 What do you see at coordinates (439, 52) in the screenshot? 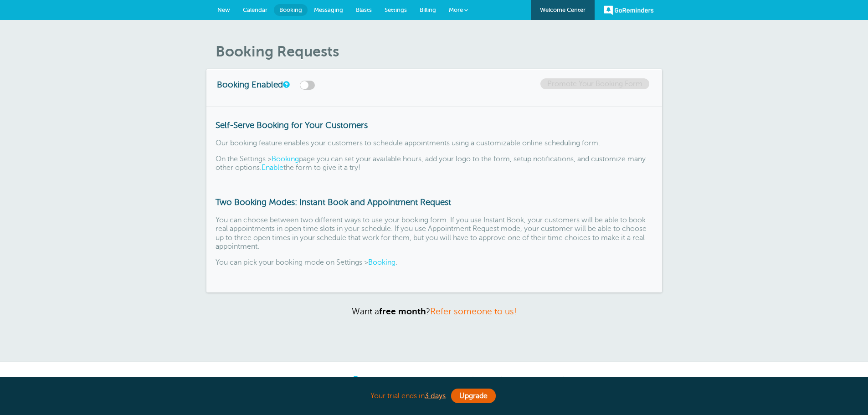
I see `h1: Booking Requests` at bounding box center [439, 52].